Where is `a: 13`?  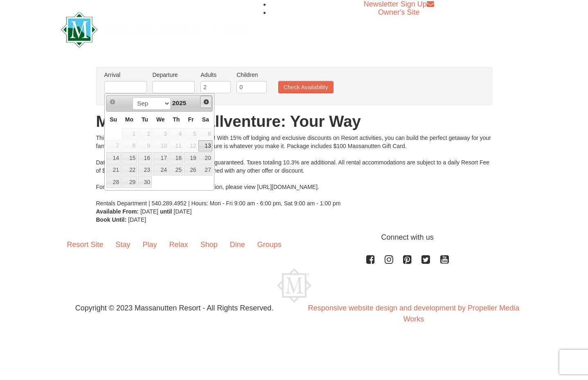 a: 13 is located at coordinates (205, 146).